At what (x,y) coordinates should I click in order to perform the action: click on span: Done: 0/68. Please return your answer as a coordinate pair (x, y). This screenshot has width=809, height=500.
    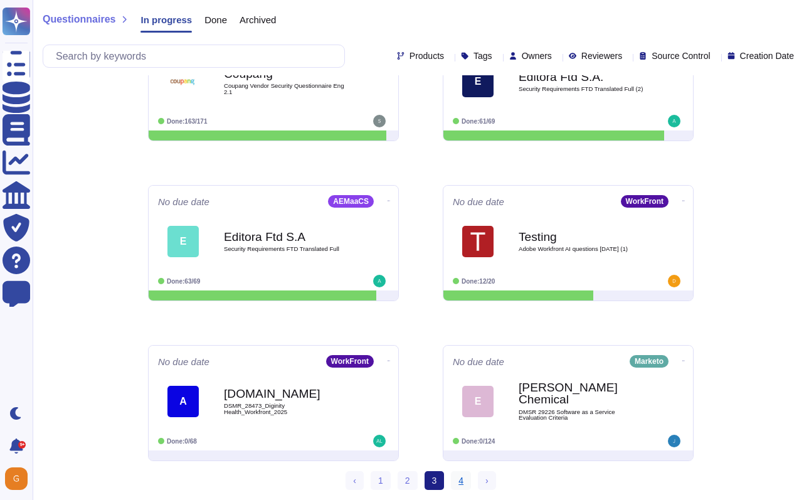
    Looking at the image, I should click on (182, 441).